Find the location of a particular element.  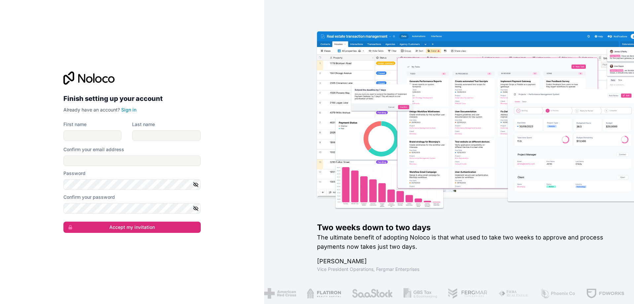

input: Password is located at coordinates (132, 184).